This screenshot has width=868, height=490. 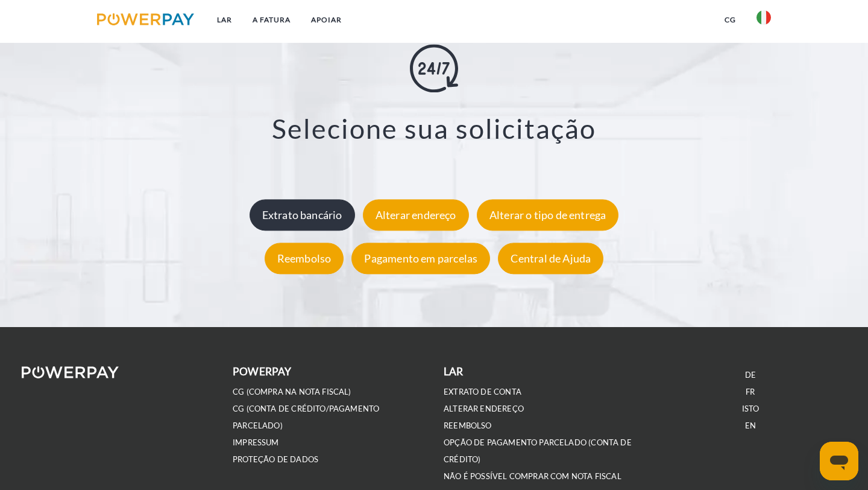 What do you see at coordinates (416, 215) in the screenshot?
I see `a: Alterar endereço` at bounding box center [416, 215].